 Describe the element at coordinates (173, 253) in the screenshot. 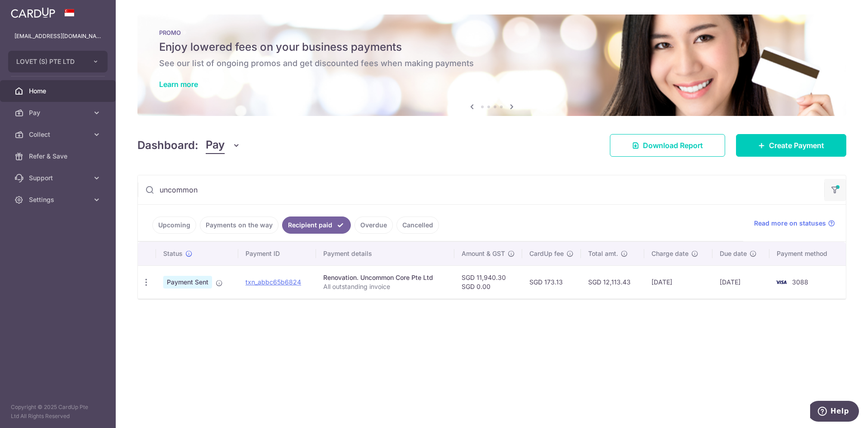

I see `span: Status` at that location.